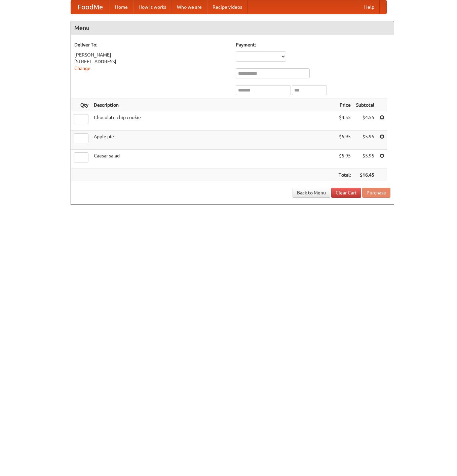 This screenshot has height=476, width=457. What do you see at coordinates (344, 105) in the screenshot?
I see `th: Price` at bounding box center [344, 105].